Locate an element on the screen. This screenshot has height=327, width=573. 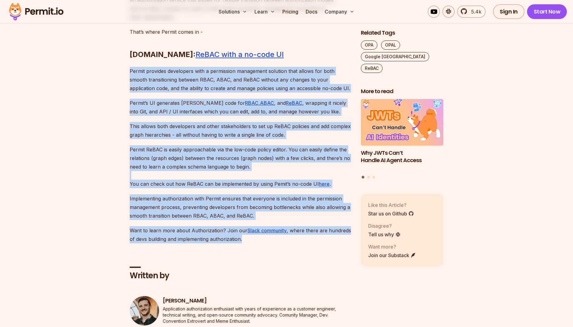
div: Posts is located at coordinates (402, 140).